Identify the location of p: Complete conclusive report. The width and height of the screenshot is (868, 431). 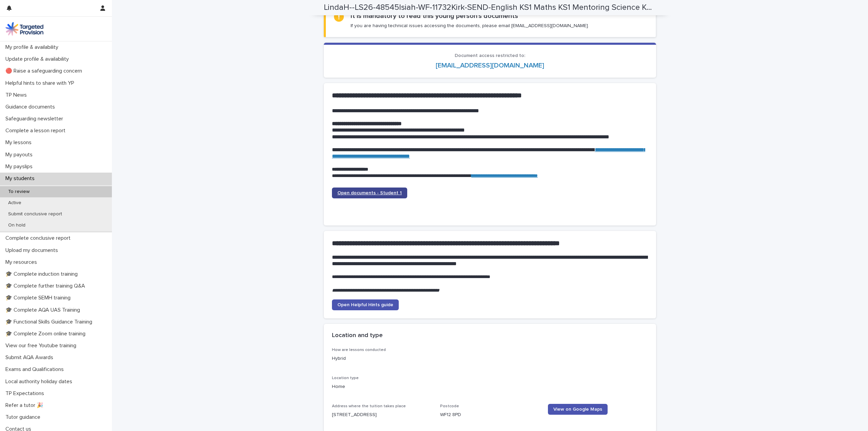
(39, 238).